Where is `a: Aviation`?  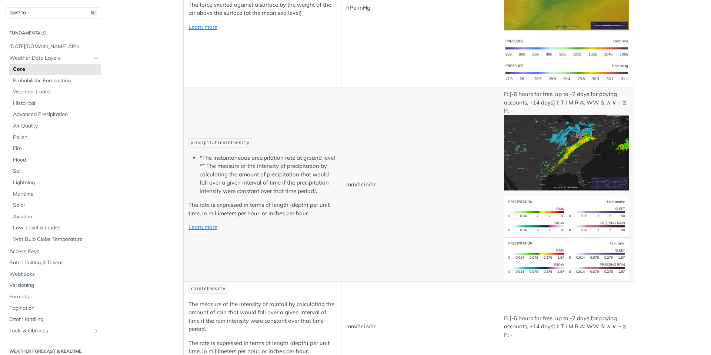 a: Aviation is located at coordinates (55, 217).